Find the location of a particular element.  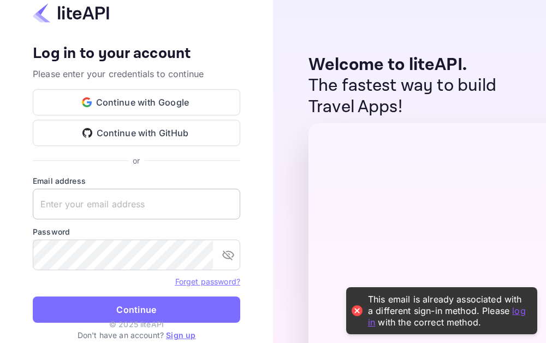

label: Email address is located at coordinates (137, 180).